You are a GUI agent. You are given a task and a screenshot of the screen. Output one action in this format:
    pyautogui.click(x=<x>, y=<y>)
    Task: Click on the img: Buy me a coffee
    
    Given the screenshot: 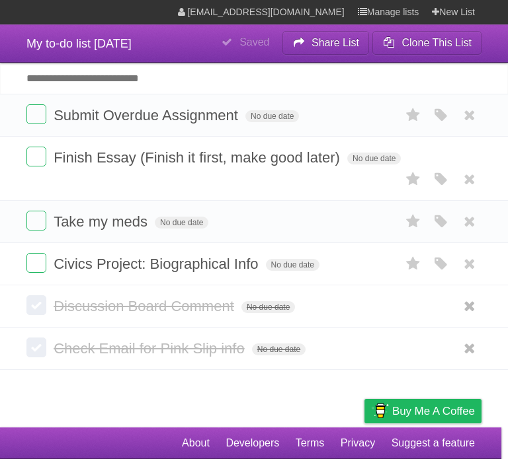 What is the action you would take?
    pyautogui.click(x=379, y=411)
    